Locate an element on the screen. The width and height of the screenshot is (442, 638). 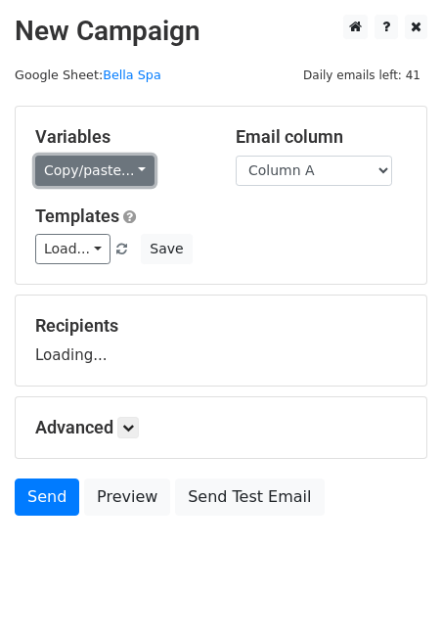
div: Loading... is located at coordinates (221, 340).